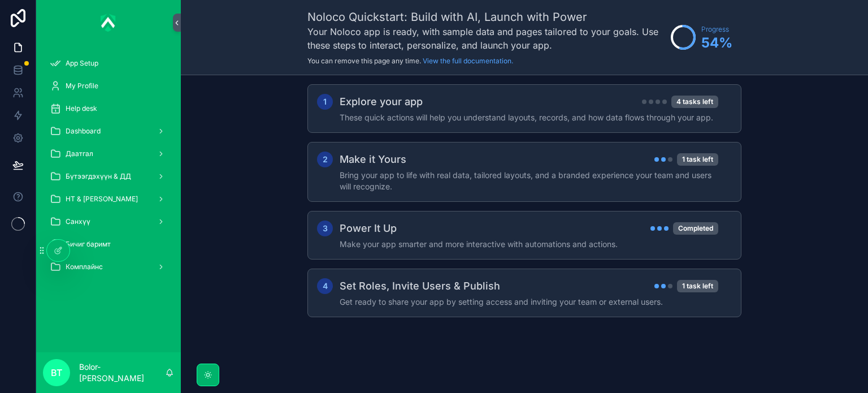 The image size is (868, 393). What do you see at coordinates (83, 131) in the screenshot?
I see `span: Dashboard` at bounding box center [83, 131].